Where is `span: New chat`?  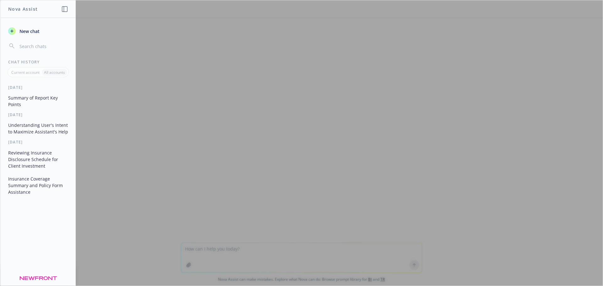
span: New chat is located at coordinates (29, 31).